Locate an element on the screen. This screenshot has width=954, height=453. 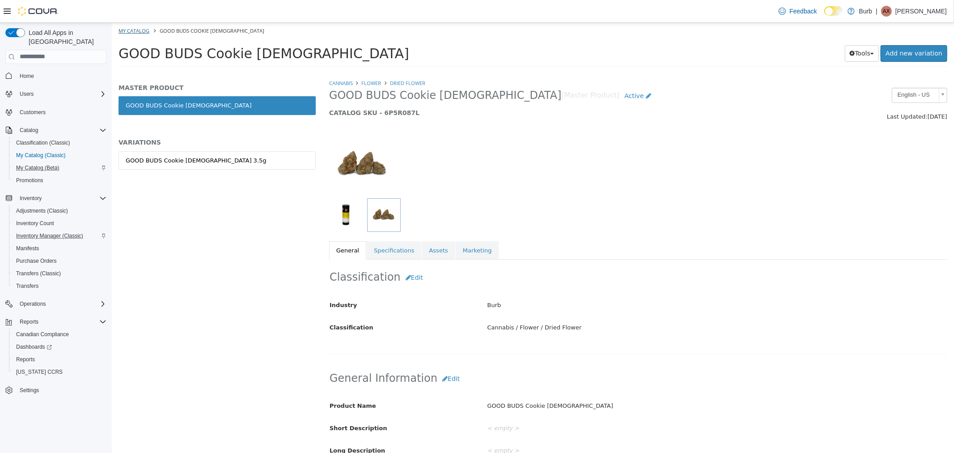
span: Classification is located at coordinates (240, 304).